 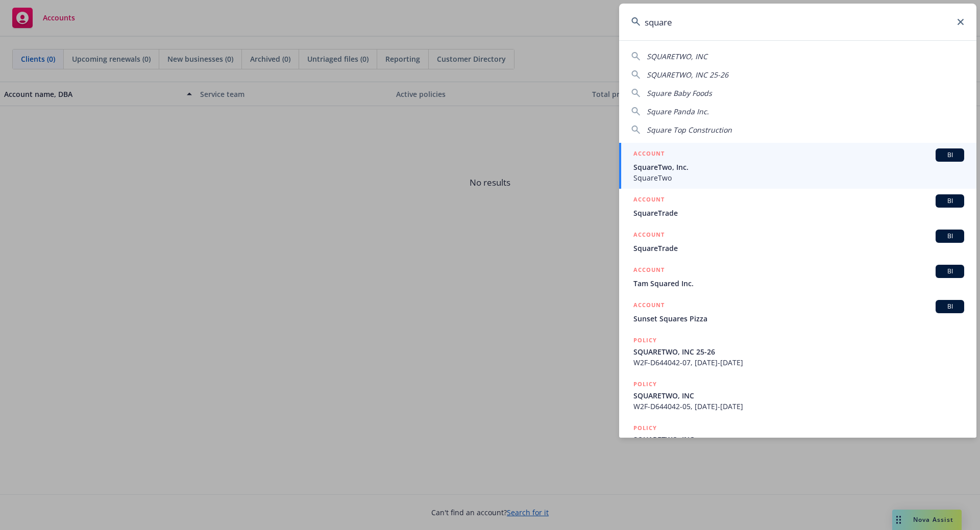 I want to click on a: ACCOUNTBISunset Squares Pizza, so click(x=798, y=312).